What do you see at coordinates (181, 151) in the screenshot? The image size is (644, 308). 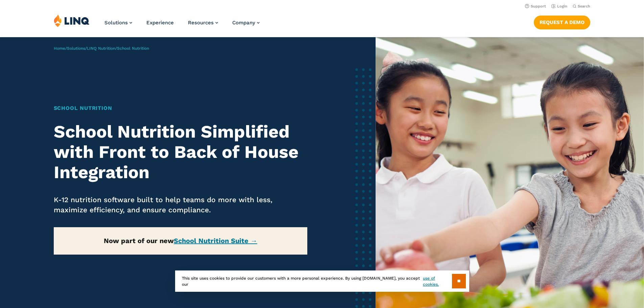 I see `h2: School Nutrition Simplified with Front to Back of House Integration` at bounding box center [181, 151].